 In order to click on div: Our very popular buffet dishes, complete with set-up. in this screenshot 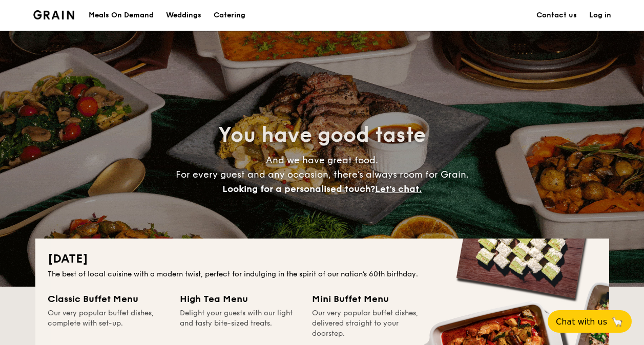, I will do `click(107, 324)`.